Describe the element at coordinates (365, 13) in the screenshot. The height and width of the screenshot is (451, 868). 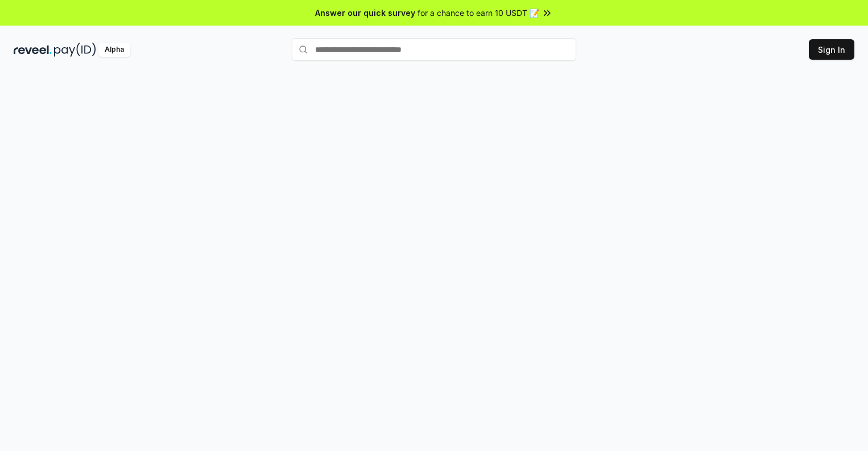
I see `span: Answer our quick survey` at that location.